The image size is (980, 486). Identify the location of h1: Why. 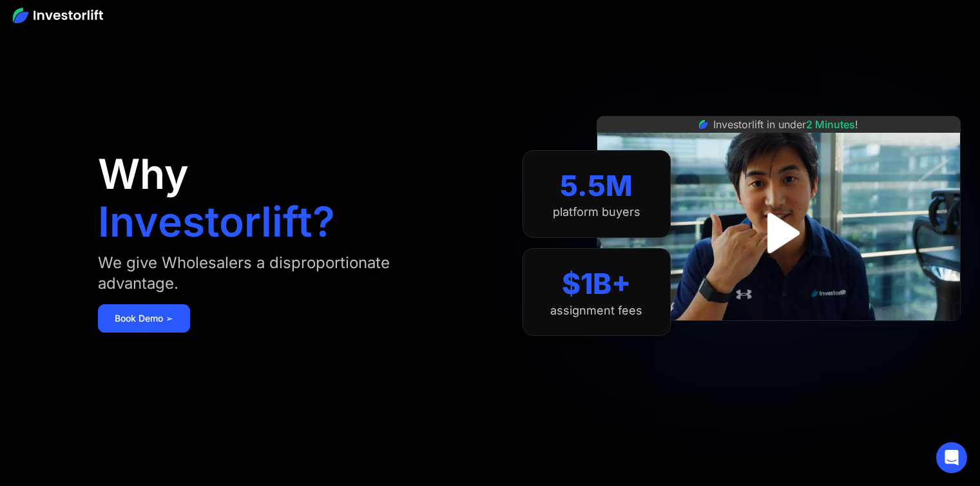
(143, 174).